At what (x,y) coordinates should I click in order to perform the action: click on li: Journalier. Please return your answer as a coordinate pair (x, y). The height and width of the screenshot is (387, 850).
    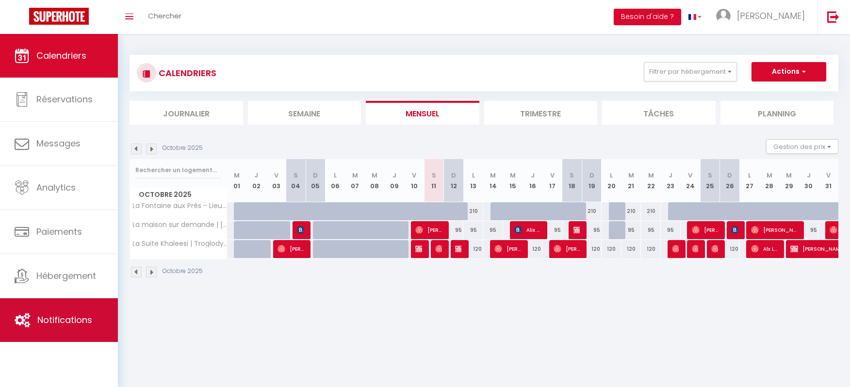
    Looking at the image, I should click on (186, 113).